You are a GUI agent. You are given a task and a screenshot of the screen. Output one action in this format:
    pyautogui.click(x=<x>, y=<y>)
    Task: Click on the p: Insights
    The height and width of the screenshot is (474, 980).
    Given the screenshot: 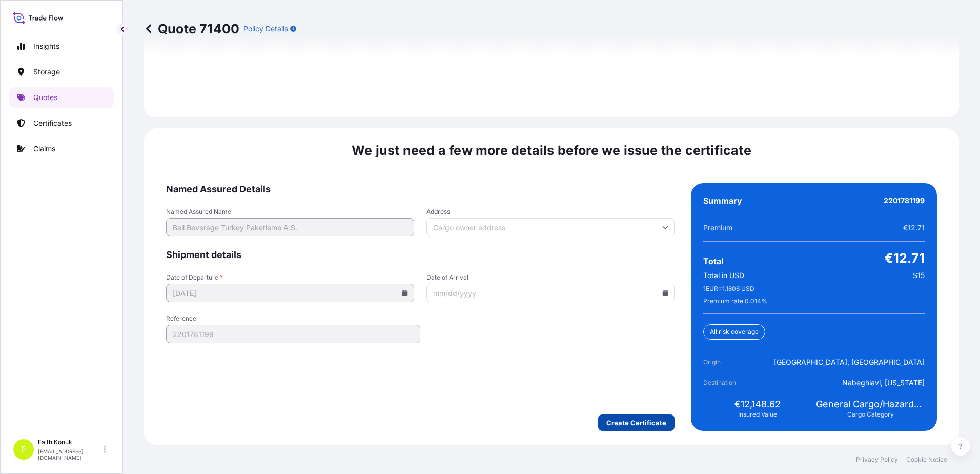 What is the action you would take?
    pyautogui.click(x=46, y=46)
    